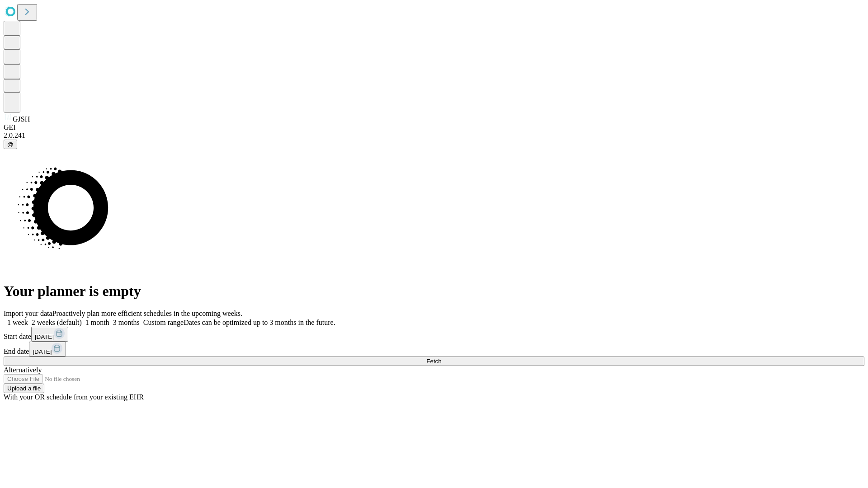 The image size is (868, 488). Describe the element at coordinates (163, 322) in the screenshot. I see `span: Custom range` at that location.